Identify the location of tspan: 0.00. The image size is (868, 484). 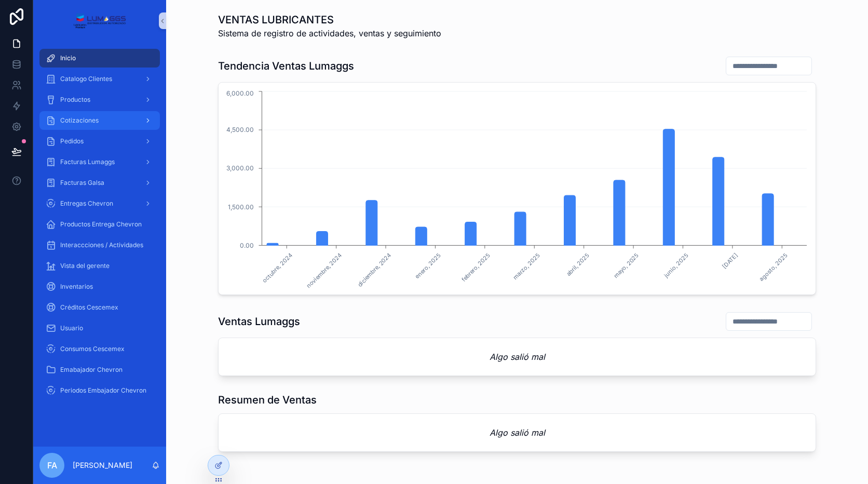
(246, 245).